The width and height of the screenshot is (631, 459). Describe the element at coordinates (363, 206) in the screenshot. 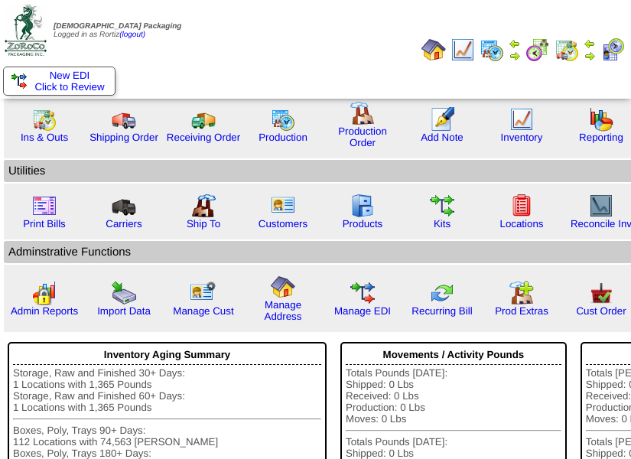

I see `img: cabinet.gif` at that location.